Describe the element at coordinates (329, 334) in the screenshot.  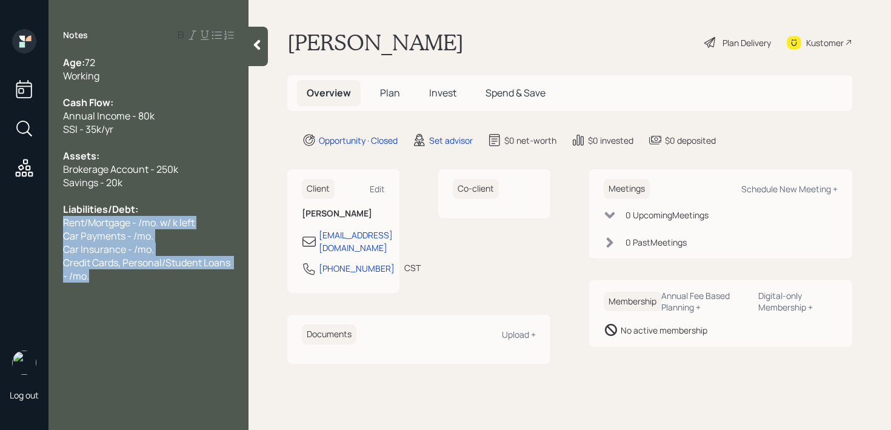
I see `h6: Documents` at that location.